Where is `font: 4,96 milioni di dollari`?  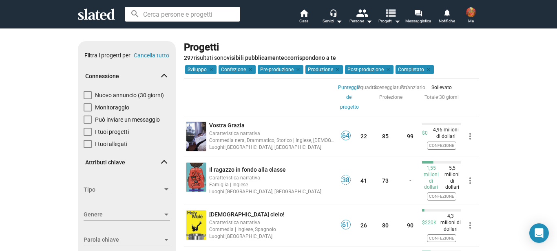
font: 4,96 milioni di dollari is located at coordinates (445, 133).